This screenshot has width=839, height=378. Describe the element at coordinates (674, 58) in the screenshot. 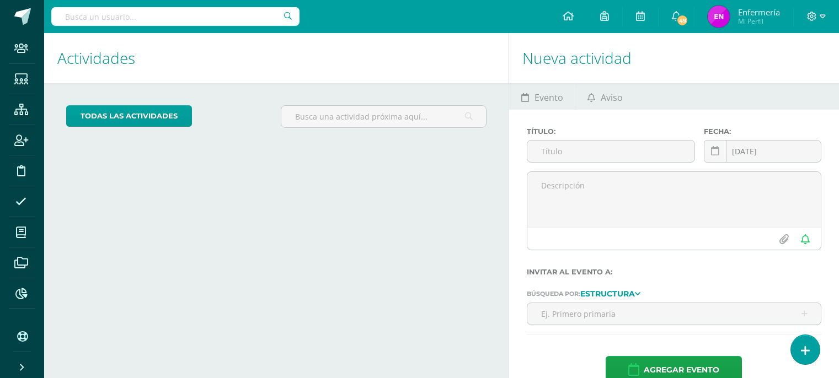

I see `h1: Nueva actividad` at that location.